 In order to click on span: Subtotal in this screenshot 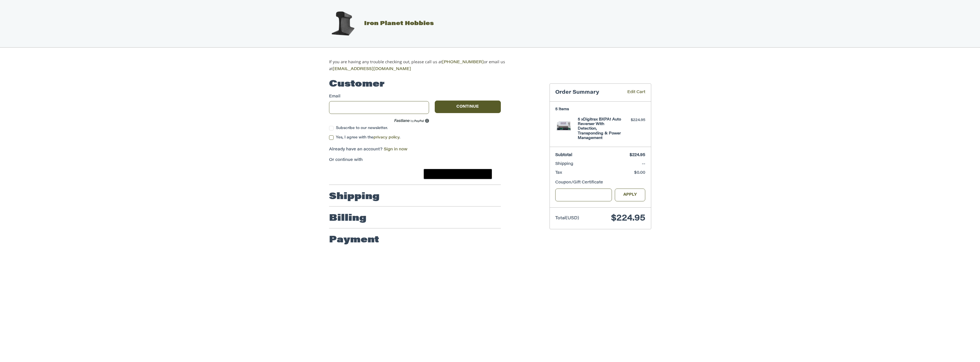, I will do `click(564, 155)`.